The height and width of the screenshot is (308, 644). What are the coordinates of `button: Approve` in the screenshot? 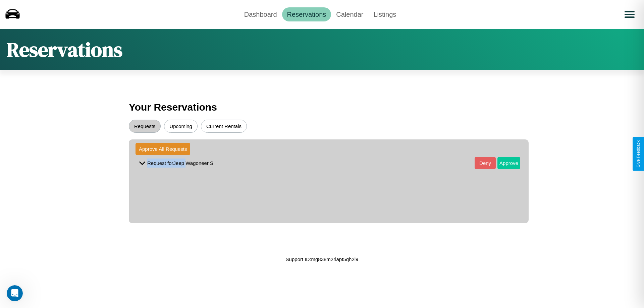 It's located at (509, 163).